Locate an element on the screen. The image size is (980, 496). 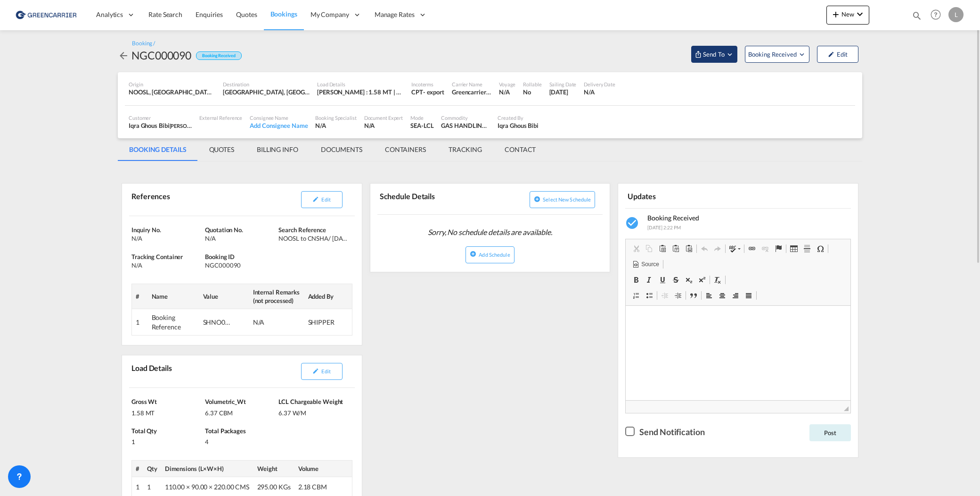
span: Sorry, No schedule details are available. is located at coordinates (490, 232).